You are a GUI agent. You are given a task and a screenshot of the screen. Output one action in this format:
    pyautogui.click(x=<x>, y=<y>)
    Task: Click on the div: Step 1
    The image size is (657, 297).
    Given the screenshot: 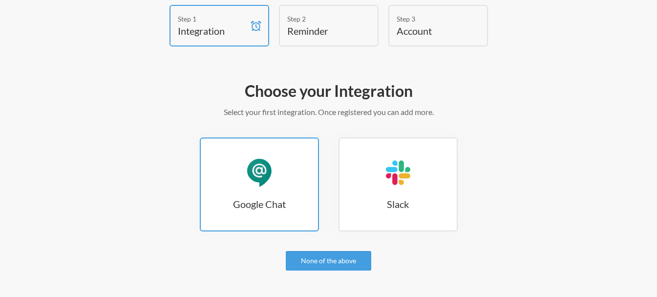 What is the action you would take?
    pyautogui.click(x=212, y=19)
    